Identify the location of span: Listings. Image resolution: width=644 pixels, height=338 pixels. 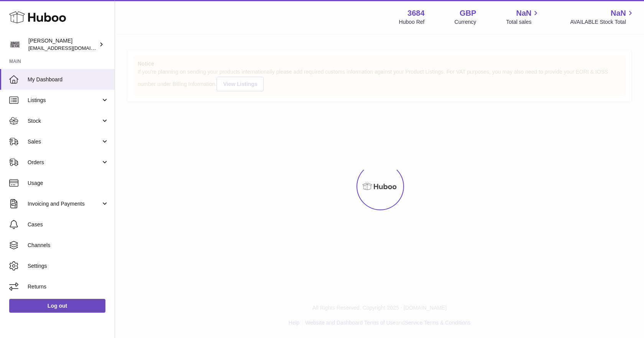
(64, 100).